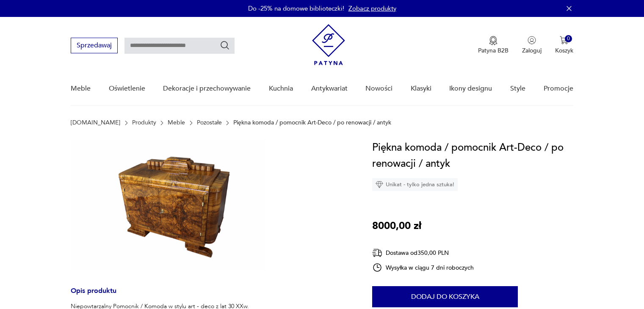 This screenshot has height=309, width=644. Describe the element at coordinates (493, 46) in the screenshot. I see `a: Ikona medaluPatyna B2B` at that location.